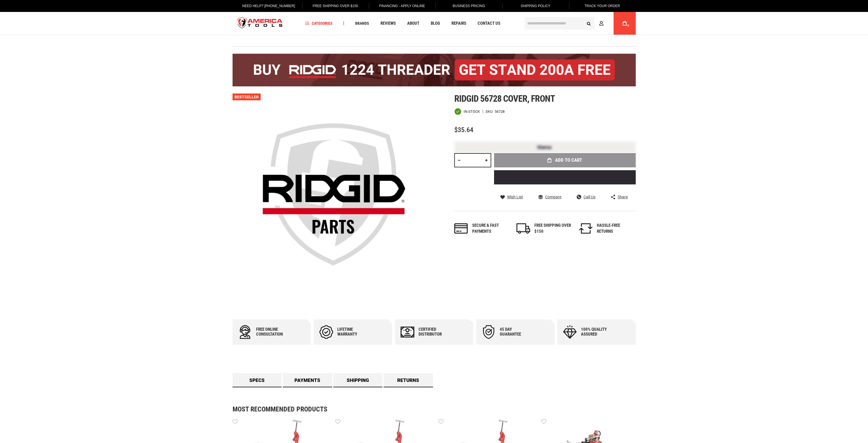  Describe the element at coordinates (524, 228) in the screenshot. I see `img: shipping` at that location.